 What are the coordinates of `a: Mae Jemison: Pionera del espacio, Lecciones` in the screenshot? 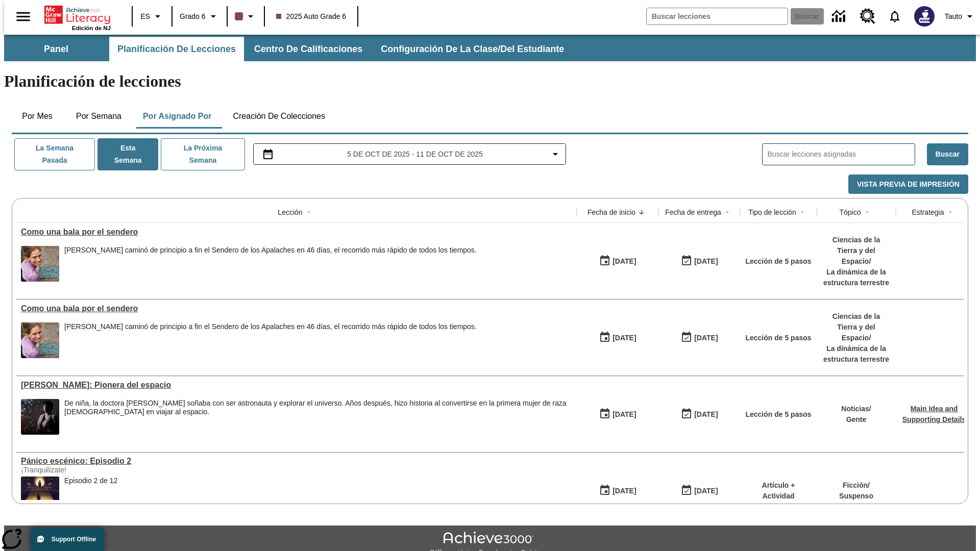 It's located at (296, 385).